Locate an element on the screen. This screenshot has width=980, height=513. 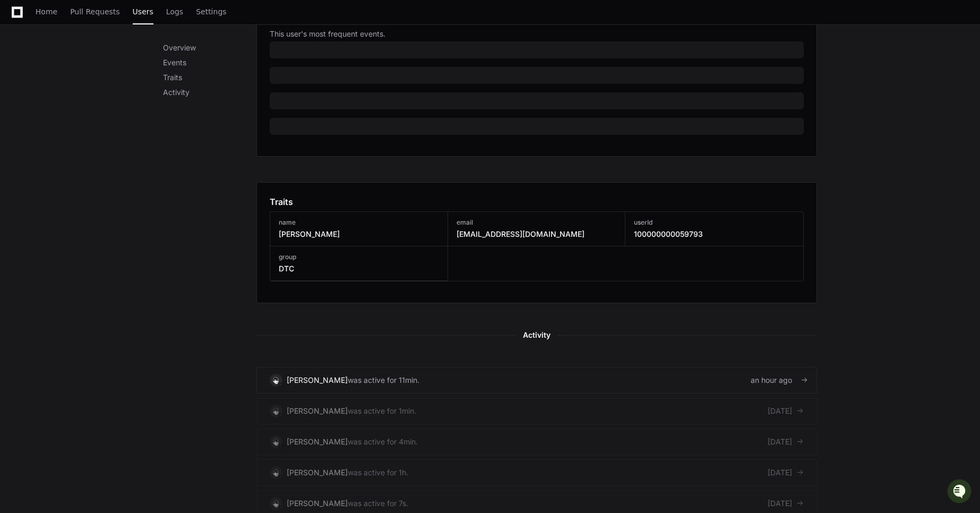
span: Pylon is located at coordinates (117, 115).